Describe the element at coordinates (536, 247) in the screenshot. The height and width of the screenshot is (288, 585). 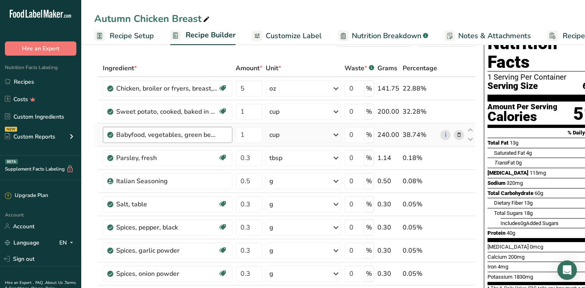
I see `span: 0mcg` at that location.